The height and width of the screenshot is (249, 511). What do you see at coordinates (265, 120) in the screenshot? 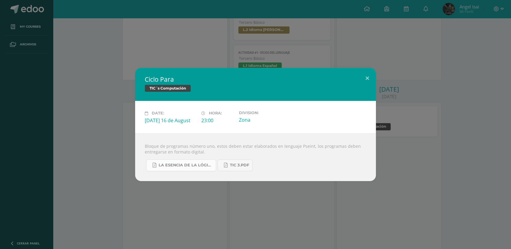
I see `div: Zona` at bounding box center [265, 120].